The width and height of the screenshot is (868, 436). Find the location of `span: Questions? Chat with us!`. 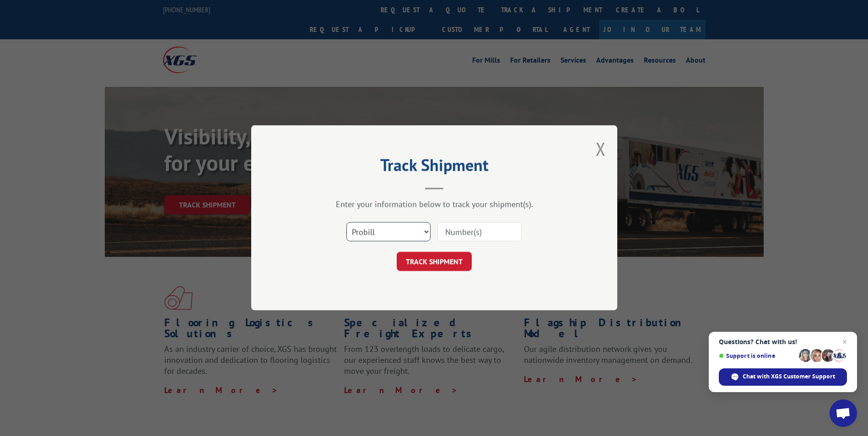

span: Questions? Chat with us! is located at coordinates (783, 342).